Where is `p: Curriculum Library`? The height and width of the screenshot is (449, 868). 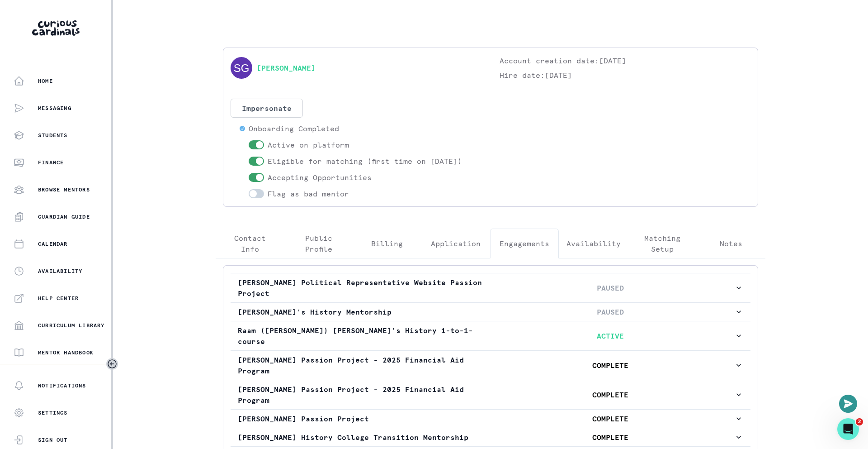 p: Curriculum Library is located at coordinates (72, 326).